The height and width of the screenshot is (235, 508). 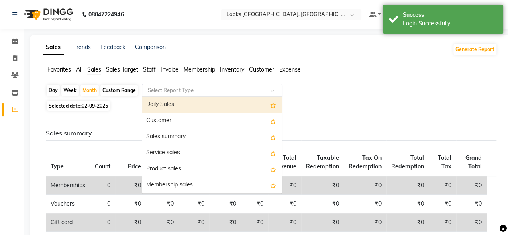 I want to click on span: Membership, so click(x=199, y=69).